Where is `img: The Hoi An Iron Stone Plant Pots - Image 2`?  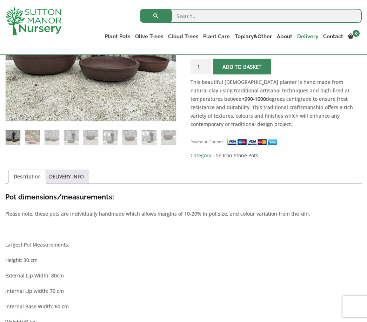
img: The Hoi An Iron Stone Plant Pots - Image 2 is located at coordinates (32, 138).